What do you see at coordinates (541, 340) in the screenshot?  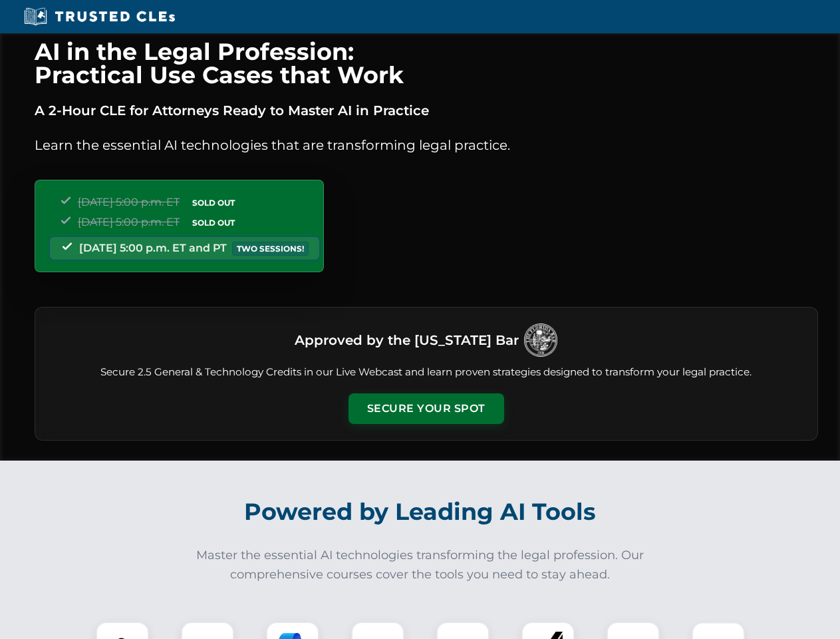 I see `img: Logo` at bounding box center [541, 340].